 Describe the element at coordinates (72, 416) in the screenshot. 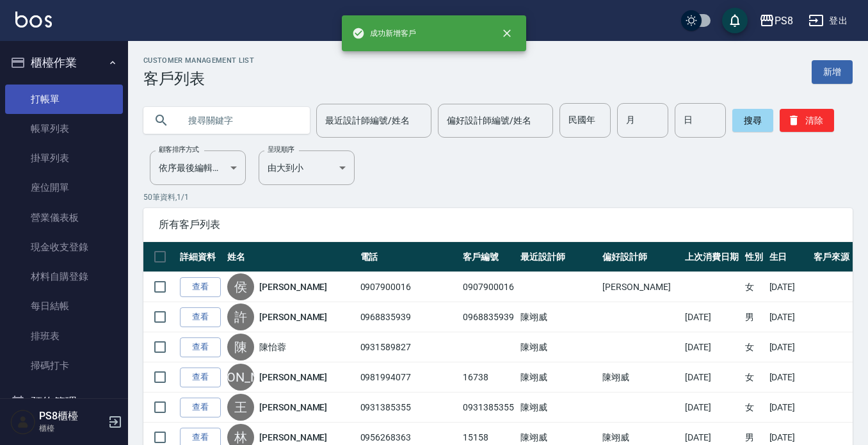

I see `h5: PS8櫃檯` at that location.